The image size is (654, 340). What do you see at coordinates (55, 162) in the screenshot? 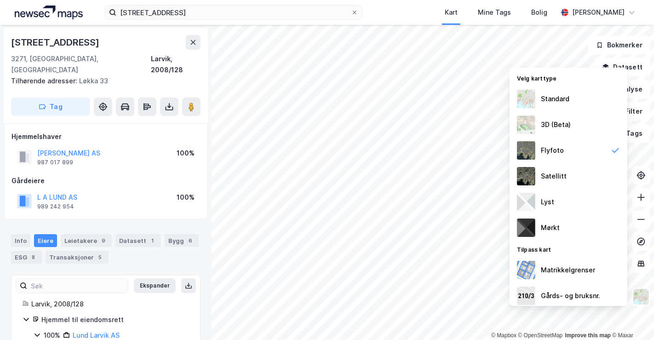
I see `div: 987 017 899` at bounding box center [55, 162].